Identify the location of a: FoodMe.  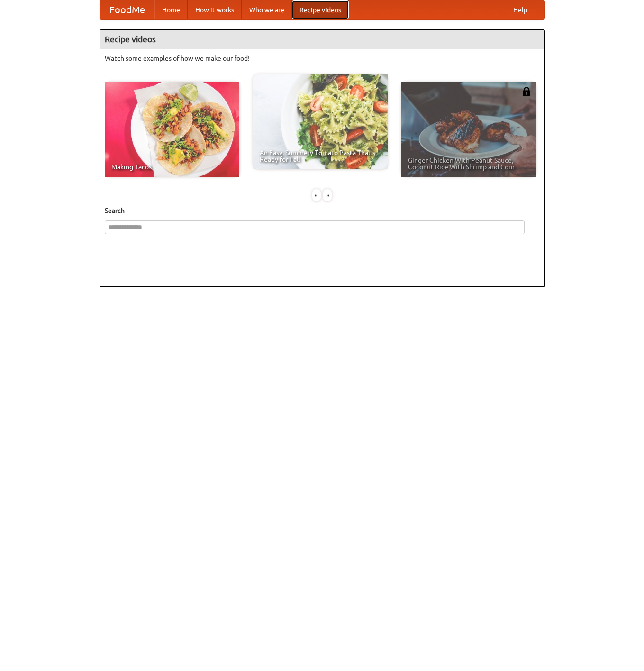
(127, 10).